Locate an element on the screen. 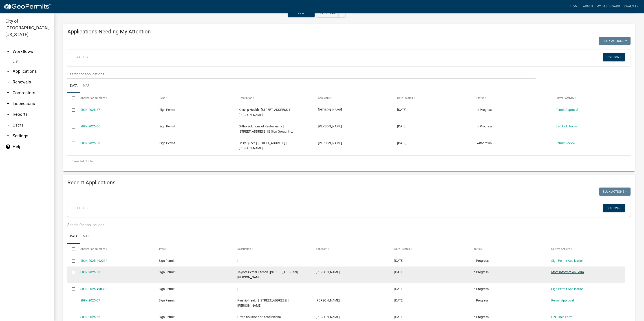 The width and height of the screenshot is (644, 321). span: 0 selected / is located at coordinates (79, 161).